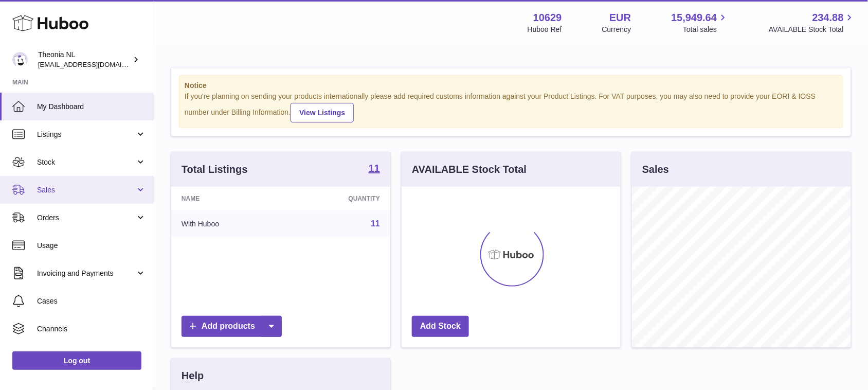 The image size is (868, 390). I want to click on a: 234.88 AVAILABLE Stock Total, so click(812, 23).